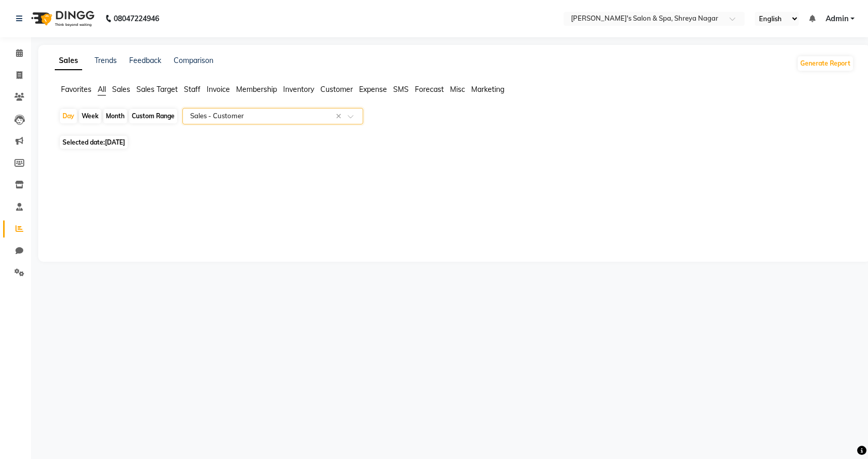 Image resolution: width=868 pixels, height=459 pixels. Describe the element at coordinates (102, 89) in the screenshot. I see `span: All` at that location.